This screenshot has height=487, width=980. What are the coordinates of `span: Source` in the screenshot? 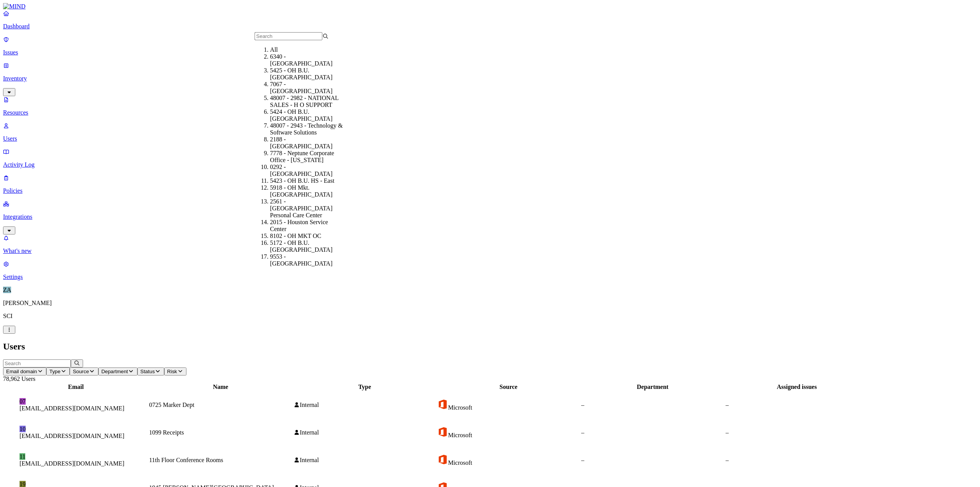 It's located at (80, 371).